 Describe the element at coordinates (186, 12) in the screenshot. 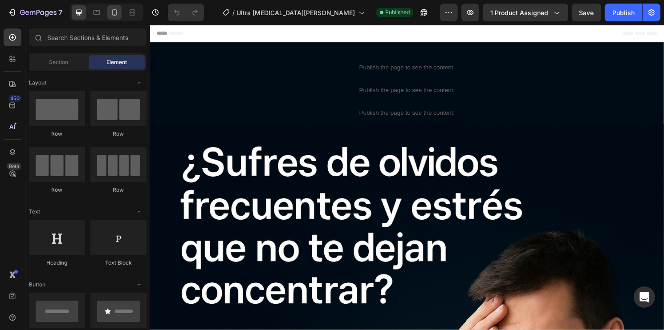

I see `div: Undo/Redo` at that location.